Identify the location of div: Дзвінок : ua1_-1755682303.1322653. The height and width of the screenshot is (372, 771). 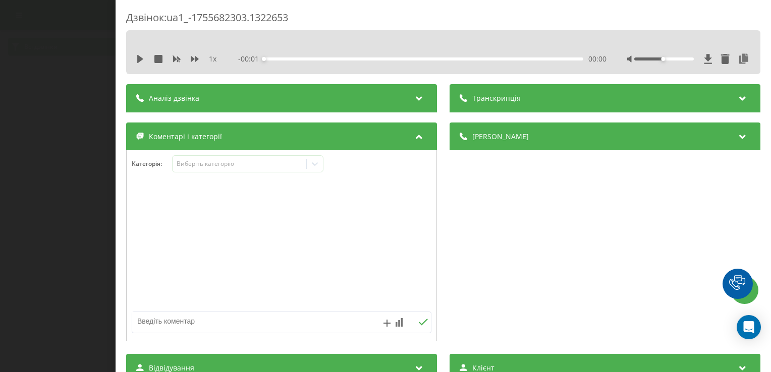
(443, 20).